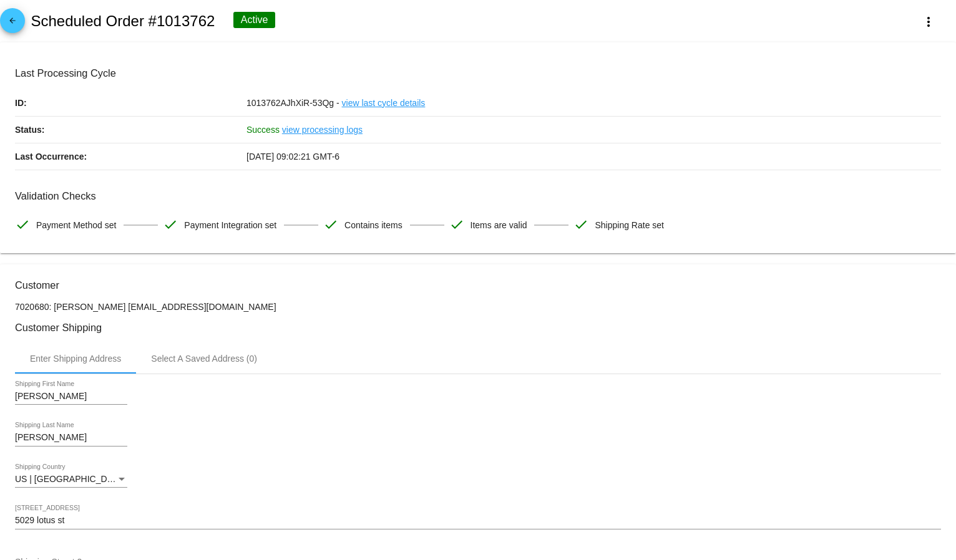  I want to click on span: Shipping Rate set, so click(629, 225).